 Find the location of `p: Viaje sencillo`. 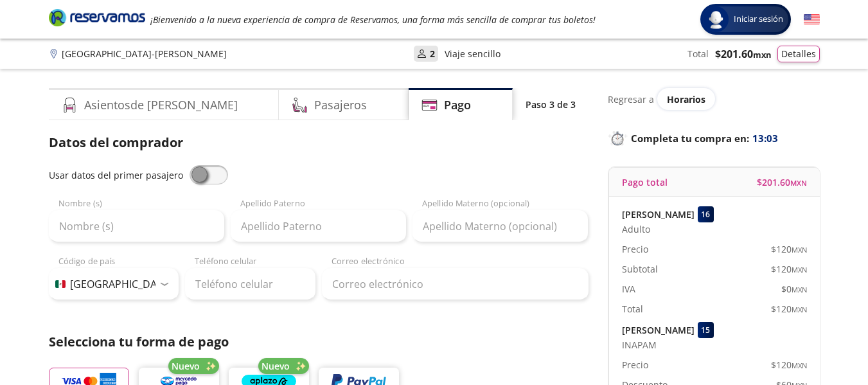

p: Viaje sencillo is located at coordinates (472, 53).